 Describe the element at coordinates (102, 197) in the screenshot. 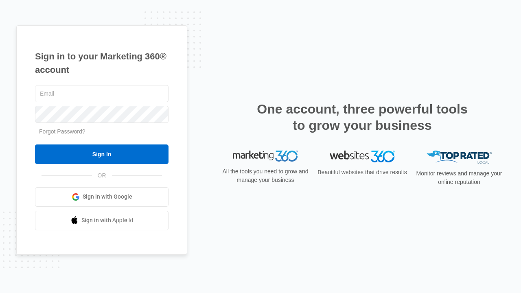

I see `a: Sign in with Google` at that location.